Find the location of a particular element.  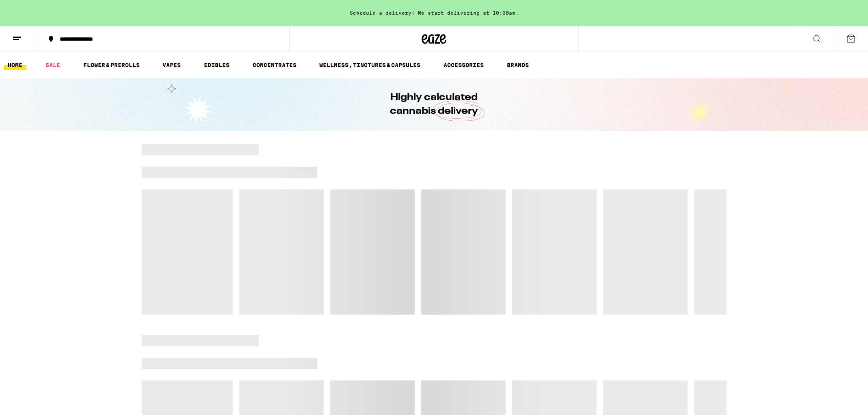

a: ACCESSORIES is located at coordinates (464, 65).